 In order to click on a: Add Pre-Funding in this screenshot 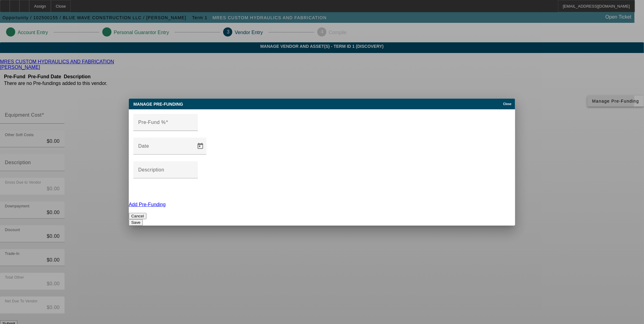, I will do `click(147, 204)`.